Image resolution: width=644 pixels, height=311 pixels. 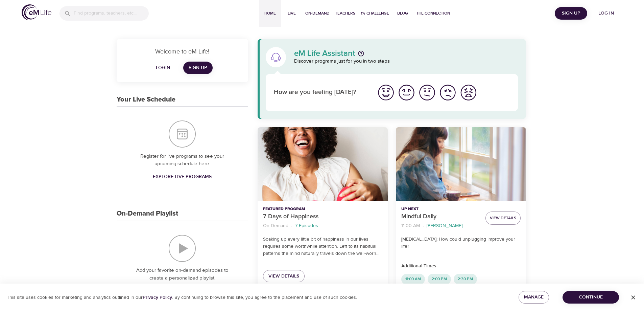 I want to click on p: Register for live programs to see your upcoming schedule here., so click(x=182, y=160).